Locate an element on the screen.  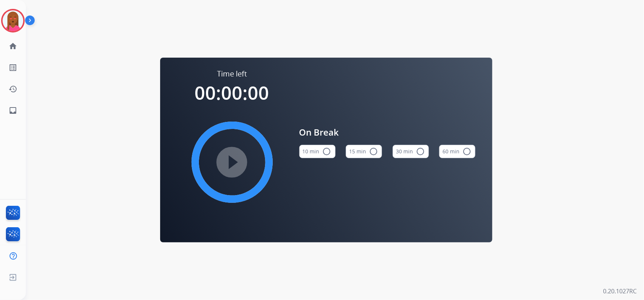
p: 0.20.1027RC is located at coordinates (620, 291).